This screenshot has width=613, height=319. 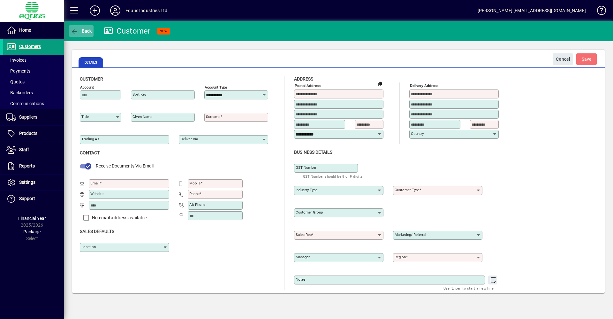 I want to click on span: Payments, so click(x=18, y=71).